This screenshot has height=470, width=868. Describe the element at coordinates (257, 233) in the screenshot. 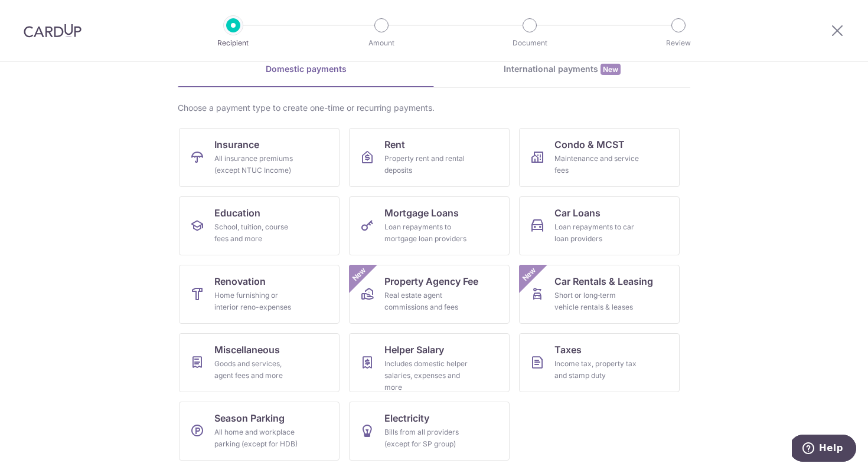

I see `div: School, tuition, course fees and more` at that location.